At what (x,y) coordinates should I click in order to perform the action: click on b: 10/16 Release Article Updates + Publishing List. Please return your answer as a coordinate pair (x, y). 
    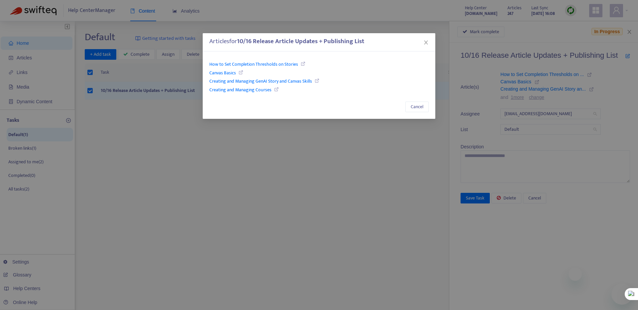
    Looking at the image, I should click on (300, 41).